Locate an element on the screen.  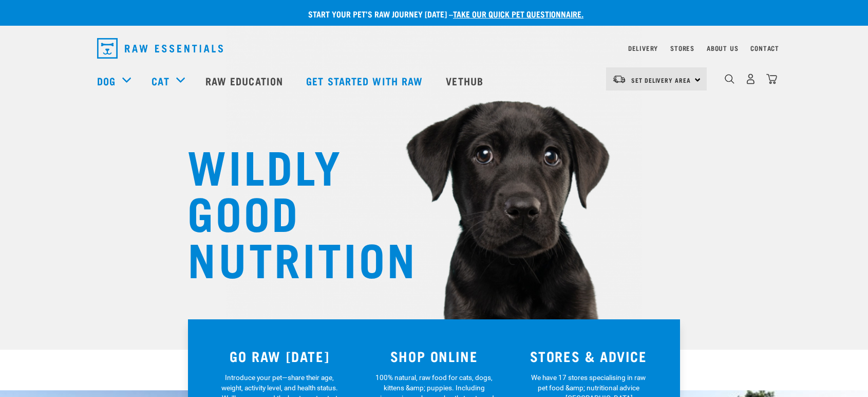
span: Set Delivery Area is located at coordinates (661, 80).